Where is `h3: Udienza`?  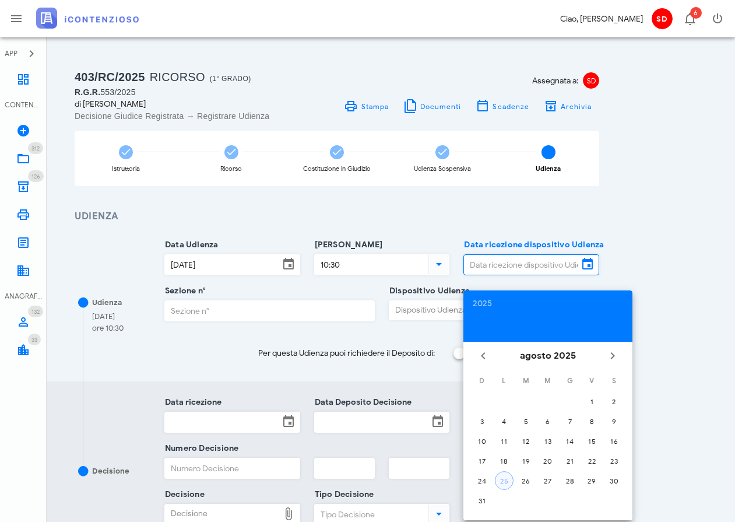
h3: Udienza is located at coordinates (337, 216).